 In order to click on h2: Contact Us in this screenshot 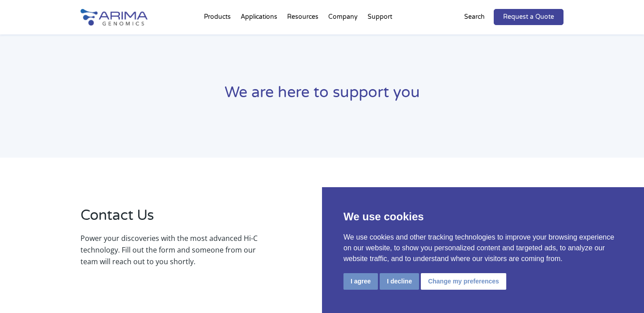, I will do `click(169, 219)`.